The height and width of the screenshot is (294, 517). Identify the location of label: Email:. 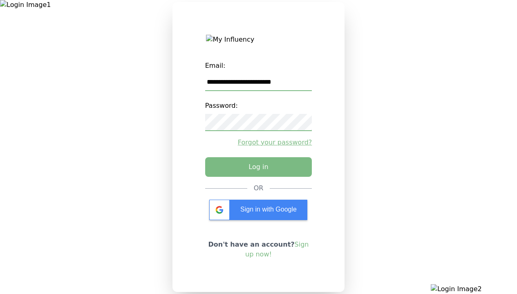
(259, 66).